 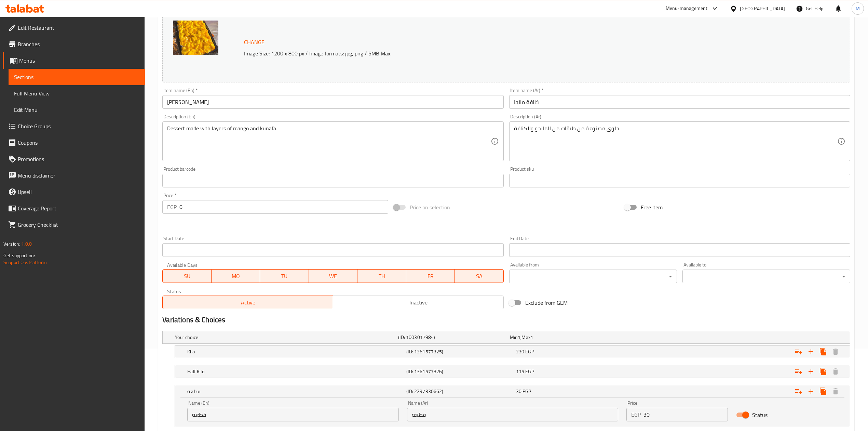 I want to click on span: 1.0.0, so click(x=26, y=244).